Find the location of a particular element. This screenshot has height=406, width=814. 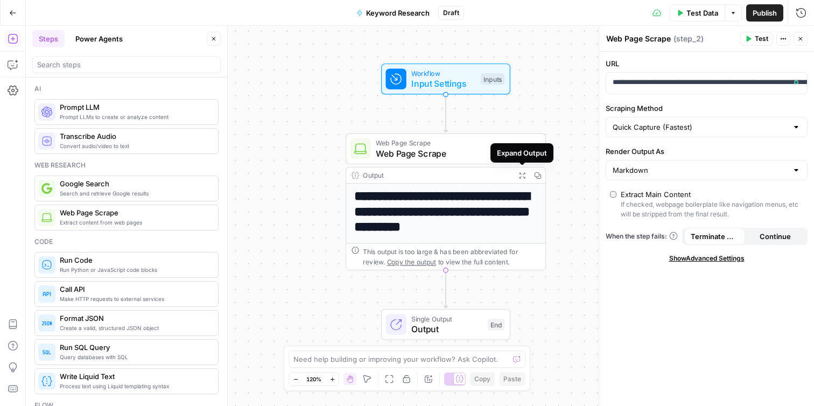

span: Paste is located at coordinates (512, 379).